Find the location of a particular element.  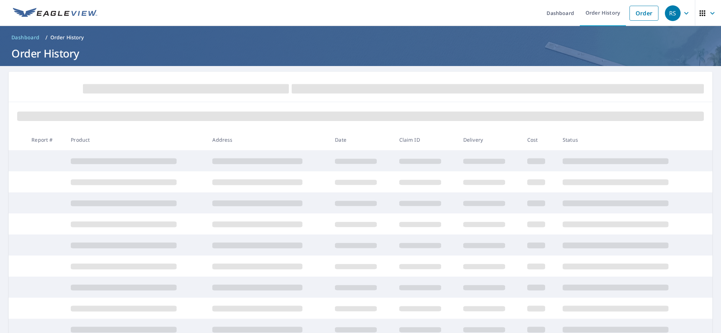

a: Order is located at coordinates (643, 13).